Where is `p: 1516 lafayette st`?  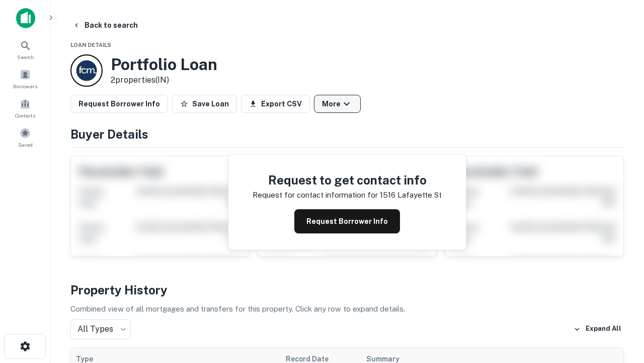 p: 1516 lafayette st is located at coordinates (411, 195).